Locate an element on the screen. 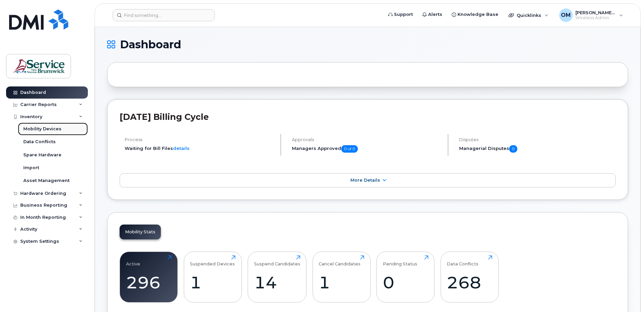  a: Pending Status0 is located at coordinates (405, 277).